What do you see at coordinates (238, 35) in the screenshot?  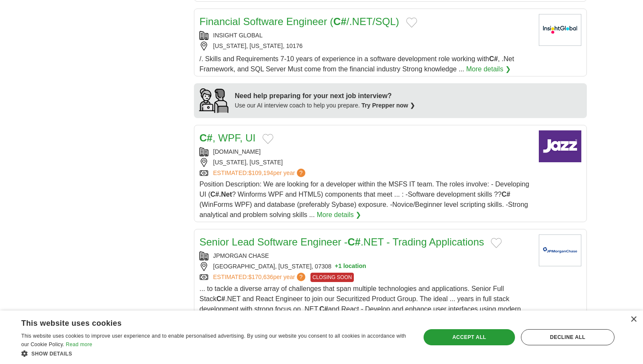 I see `a: INSIGHT GLOBAL` at bounding box center [238, 35].